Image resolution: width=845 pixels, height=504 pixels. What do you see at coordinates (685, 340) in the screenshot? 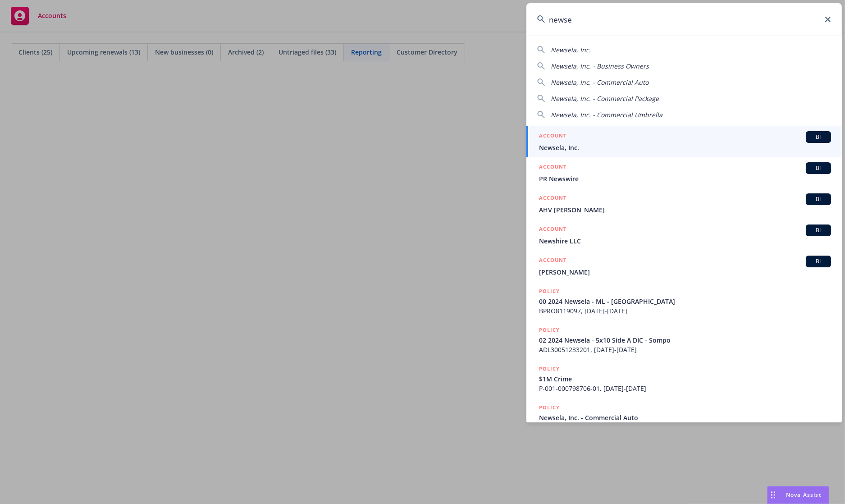
I see `span: 02 2024 Newsela - 5x10 Side A DIC - Sompo` at bounding box center [685, 340].